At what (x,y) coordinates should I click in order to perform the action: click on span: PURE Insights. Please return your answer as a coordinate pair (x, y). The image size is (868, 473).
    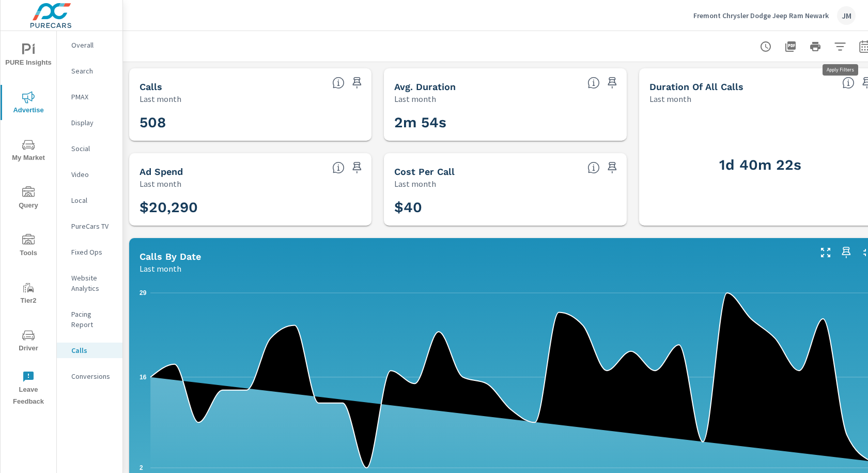
    Looking at the image, I should click on (28, 56).